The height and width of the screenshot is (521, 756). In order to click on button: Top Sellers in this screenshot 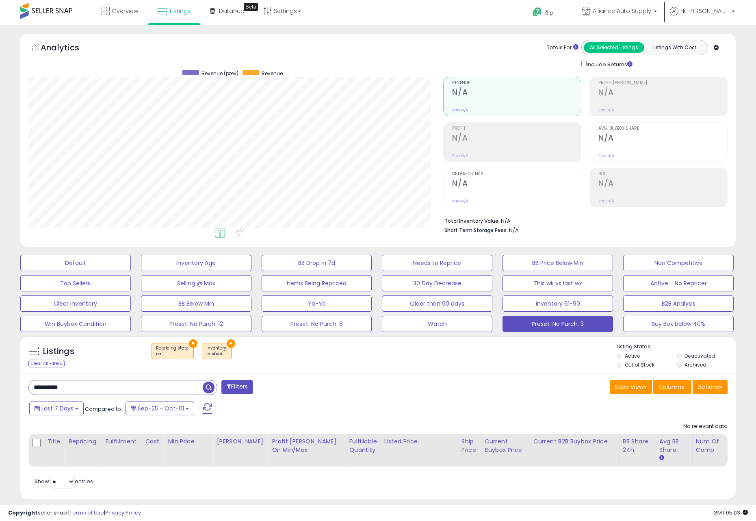, I will do `click(76, 283)`.